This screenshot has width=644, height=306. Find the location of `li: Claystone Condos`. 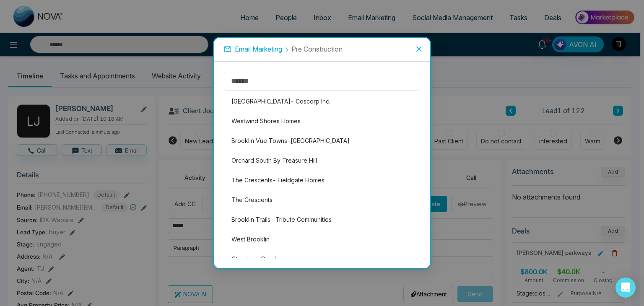

li: Claystone Condos is located at coordinates (322, 259).